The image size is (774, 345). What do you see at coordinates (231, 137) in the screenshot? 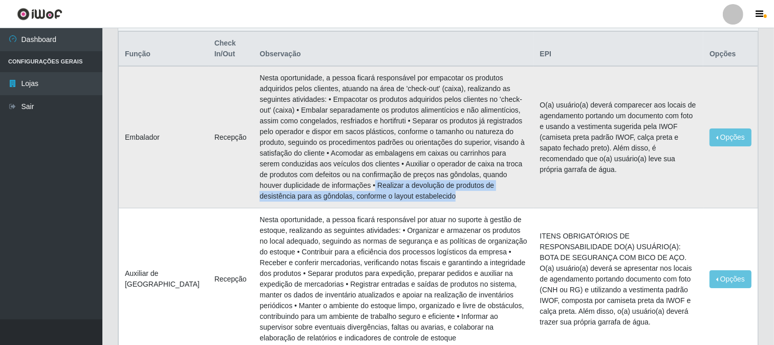
I see `td: Recepção` at bounding box center [231, 137].